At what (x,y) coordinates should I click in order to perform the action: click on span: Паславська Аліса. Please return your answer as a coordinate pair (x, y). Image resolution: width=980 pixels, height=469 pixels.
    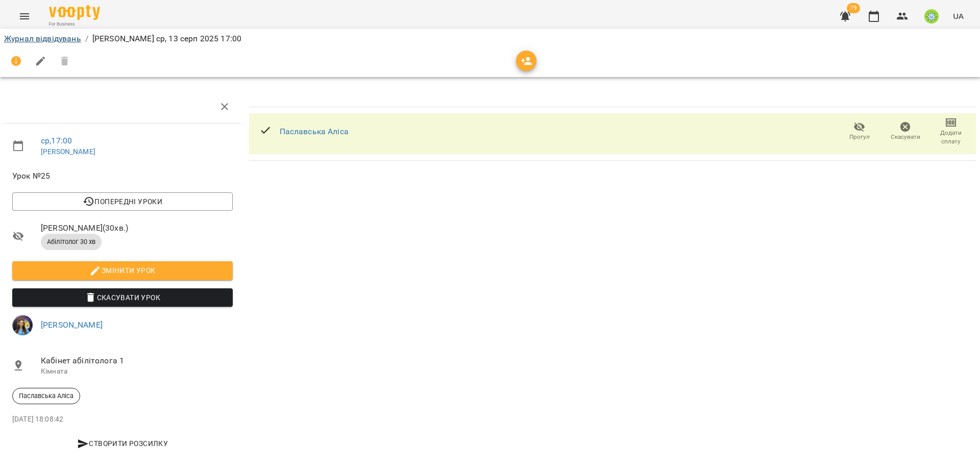
    Looking at the image, I should click on (46, 396).